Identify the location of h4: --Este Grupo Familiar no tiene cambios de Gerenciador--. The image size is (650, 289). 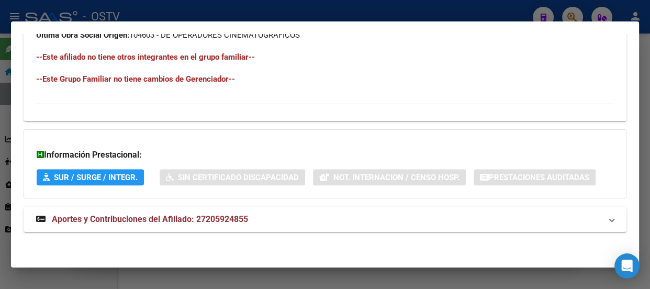
(325, 79).